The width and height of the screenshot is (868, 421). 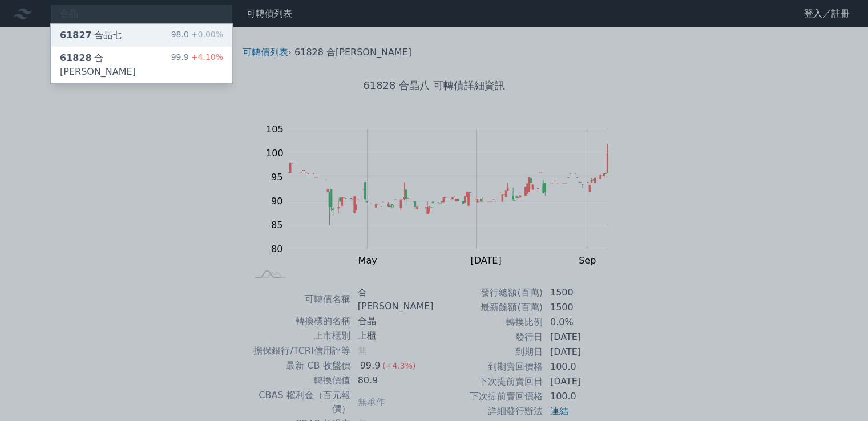 I want to click on div: 合晶七, so click(x=91, y=35).